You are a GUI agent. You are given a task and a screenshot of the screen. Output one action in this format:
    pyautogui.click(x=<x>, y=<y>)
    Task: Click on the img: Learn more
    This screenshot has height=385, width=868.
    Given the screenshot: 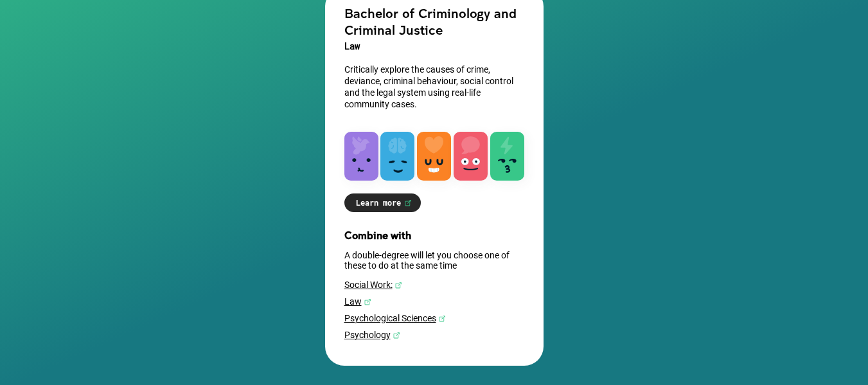 What is the action you would take?
    pyautogui.click(x=408, y=203)
    